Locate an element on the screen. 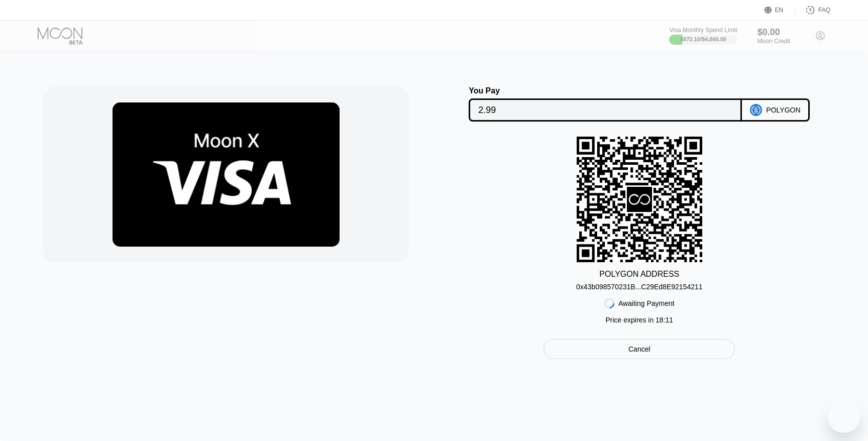  div: Awaiting Payment is located at coordinates (646, 303).